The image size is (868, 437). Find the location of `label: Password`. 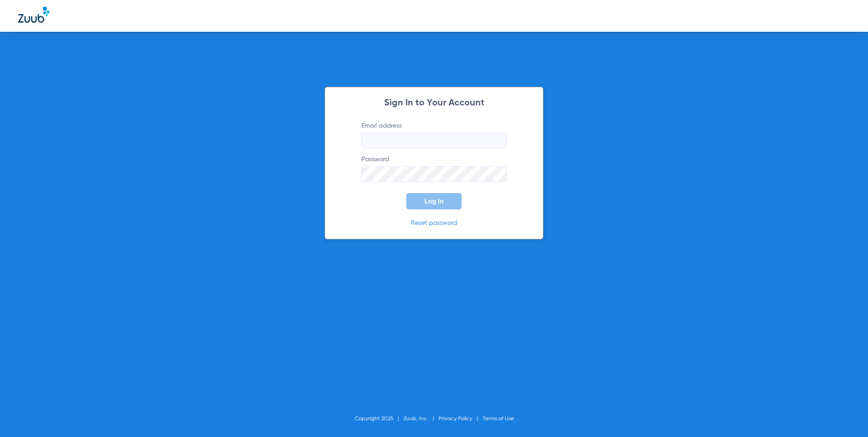

label: Password is located at coordinates (434, 168).